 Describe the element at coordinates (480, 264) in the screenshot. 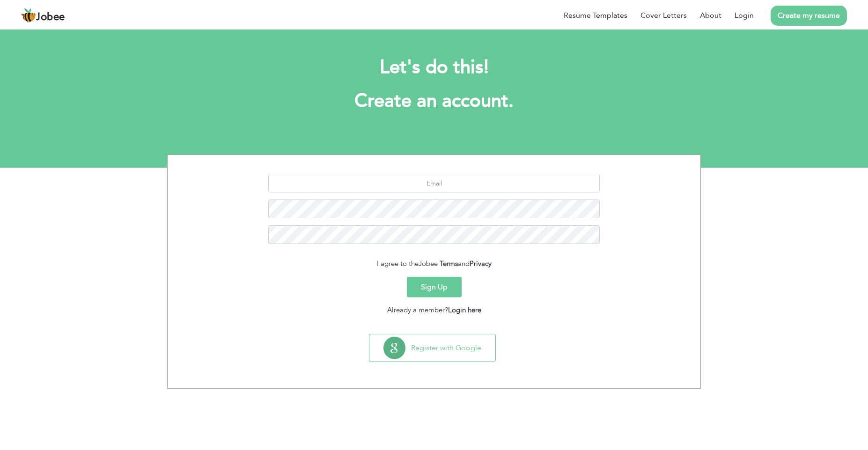

I see `a: Privacy` at that location.